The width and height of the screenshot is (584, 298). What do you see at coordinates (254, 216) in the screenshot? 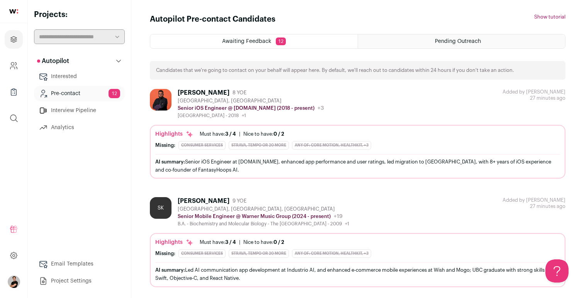
I see `p: Senior Mobile Engineer @ Warner Music Group (2024 - present)` at bounding box center [254, 216].